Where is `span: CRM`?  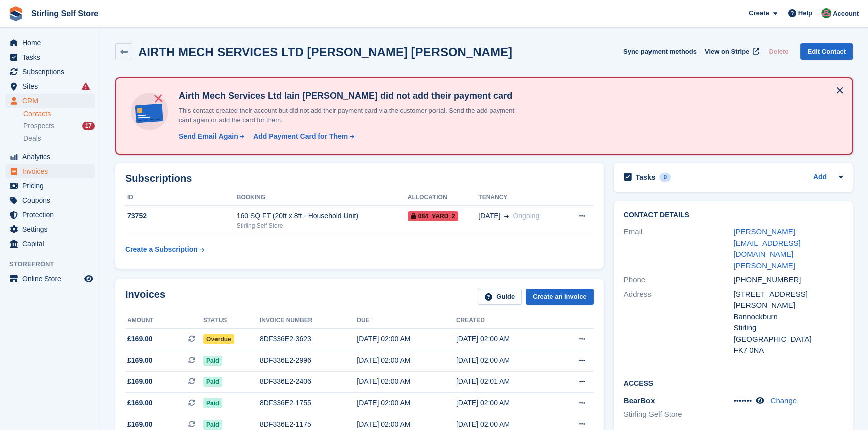
span: CRM is located at coordinates (52, 101).